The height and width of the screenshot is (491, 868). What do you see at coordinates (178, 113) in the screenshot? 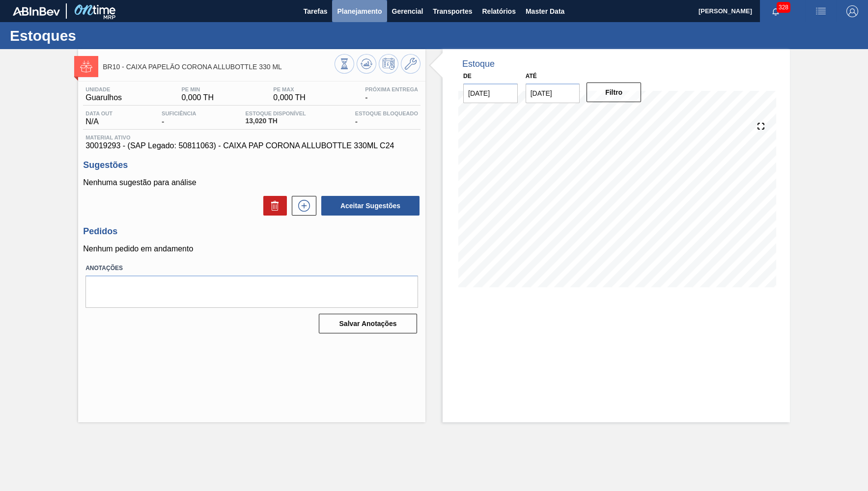
I see `span: Suficiência` at bounding box center [178, 113].